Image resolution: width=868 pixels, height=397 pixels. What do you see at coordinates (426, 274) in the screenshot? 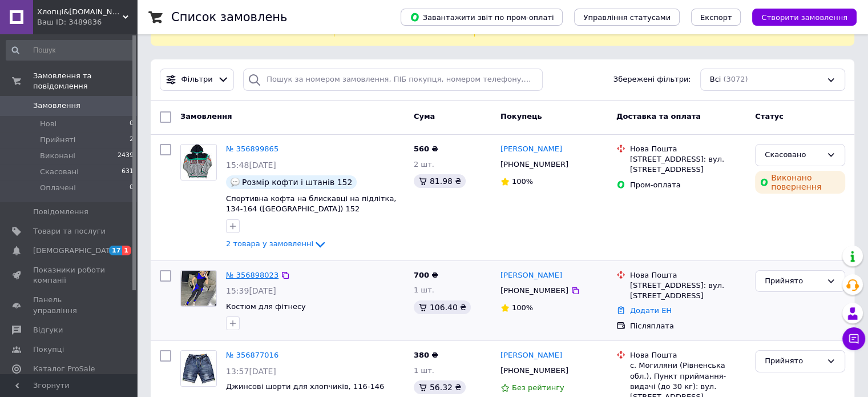
I see `span: 700 ₴` at bounding box center [426, 274].